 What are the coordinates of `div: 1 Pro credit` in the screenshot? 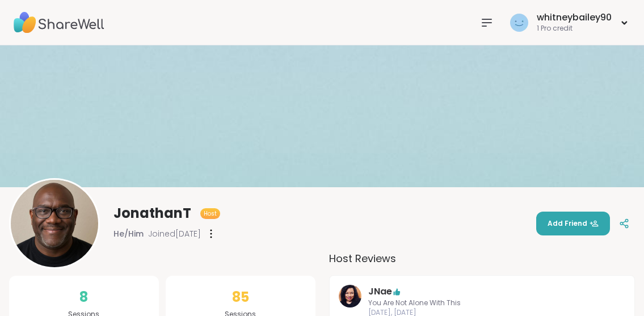 It's located at (575, 29).